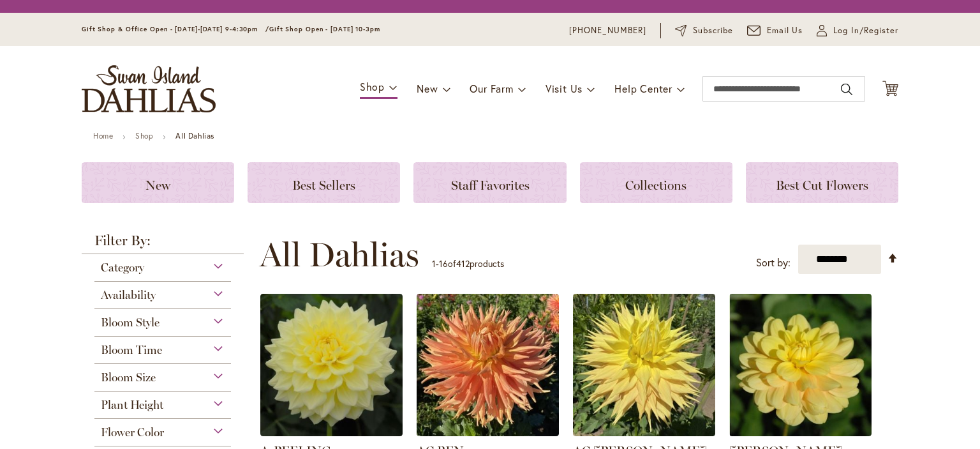  I want to click on span: Visit Us, so click(564, 88).